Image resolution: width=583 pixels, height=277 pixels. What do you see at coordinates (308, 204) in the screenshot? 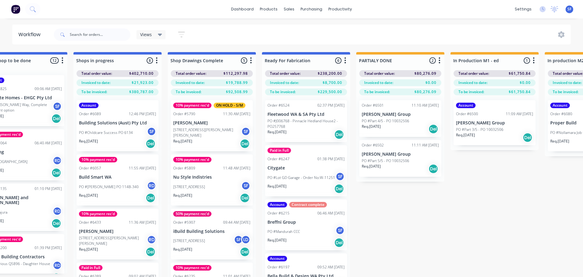
I see `div: Contract complete` at bounding box center [308, 204].